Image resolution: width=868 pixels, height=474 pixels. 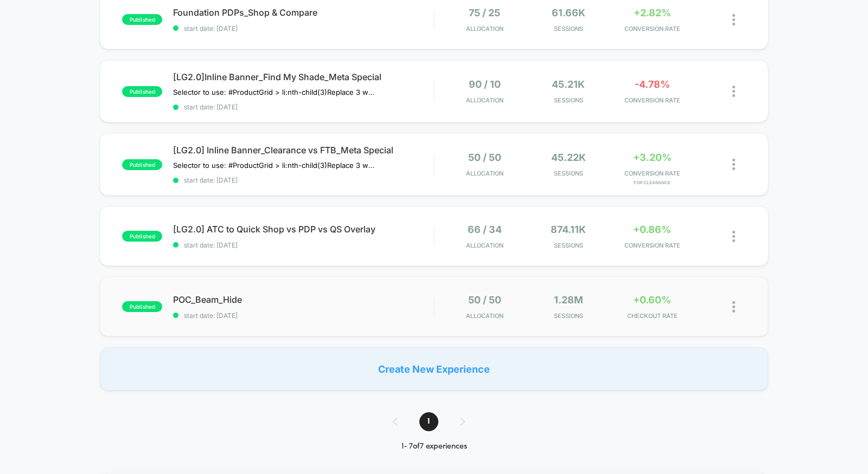 What do you see at coordinates (568, 229) in the screenshot?
I see `span: 874.11k` at bounding box center [568, 229].